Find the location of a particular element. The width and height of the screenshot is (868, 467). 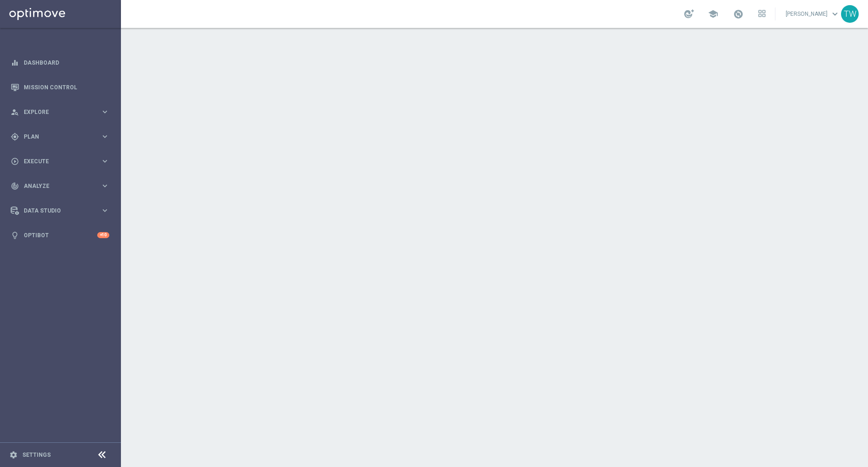

a: Dashboard is located at coordinates (66, 63).